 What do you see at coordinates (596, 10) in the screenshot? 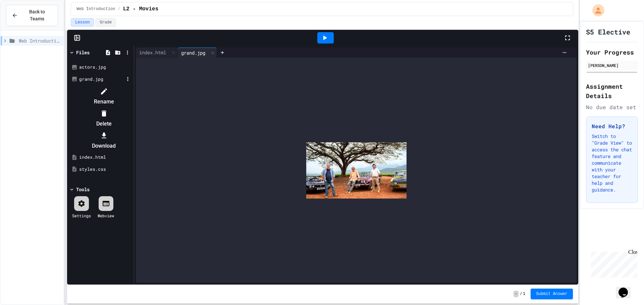
I see `div: My Account` at bounding box center [596, 10].